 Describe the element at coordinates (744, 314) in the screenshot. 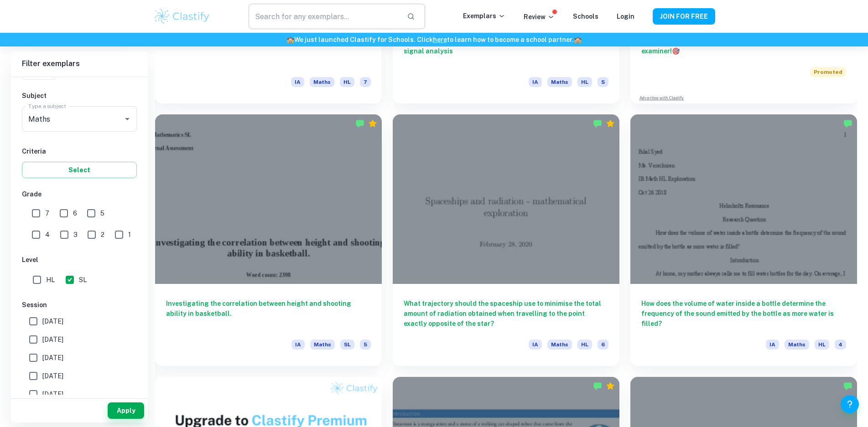

I see `h6: How does the volume of water inside a bottle determine the frequency of the sound emitted by the ...` at that location.